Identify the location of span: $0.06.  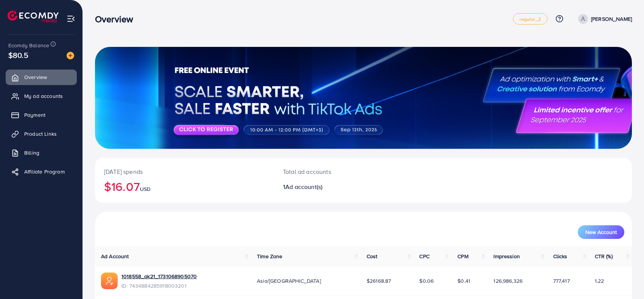
(427, 281).